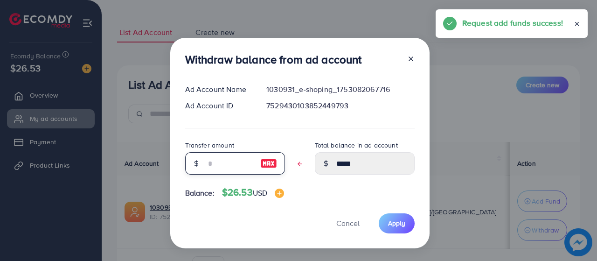 The width and height of the screenshot is (597, 261). I want to click on div: 1030931_e-shoping_1753082067716, so click(340, 89).